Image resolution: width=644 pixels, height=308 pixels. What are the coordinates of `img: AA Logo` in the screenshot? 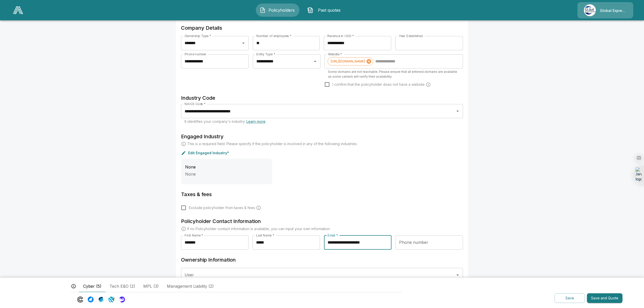 It's located at (18, 10).